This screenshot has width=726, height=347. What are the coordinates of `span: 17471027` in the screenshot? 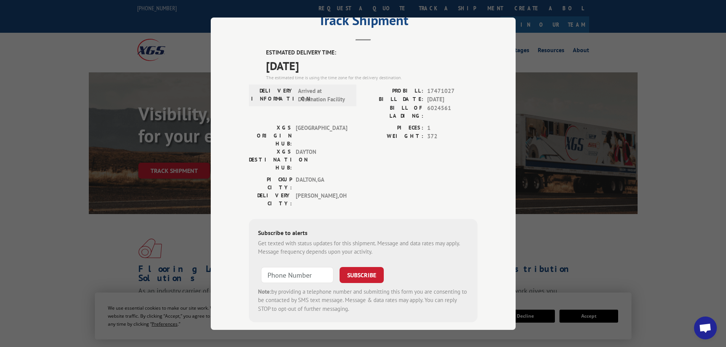 It's located at (452, 91).